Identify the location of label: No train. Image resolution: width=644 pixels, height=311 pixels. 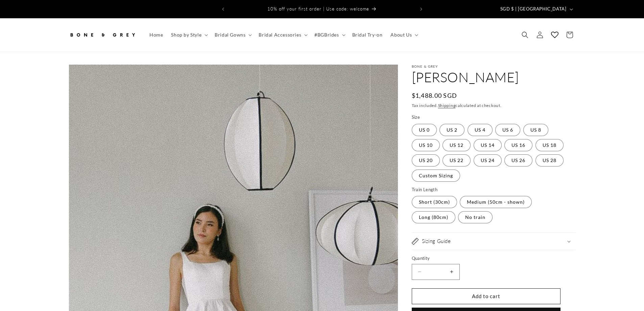
(475, 217).